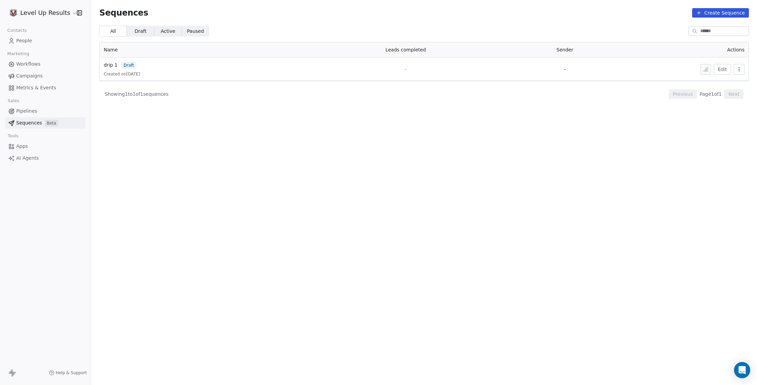  I want to click on span: AI Agents, so click(27, 158).